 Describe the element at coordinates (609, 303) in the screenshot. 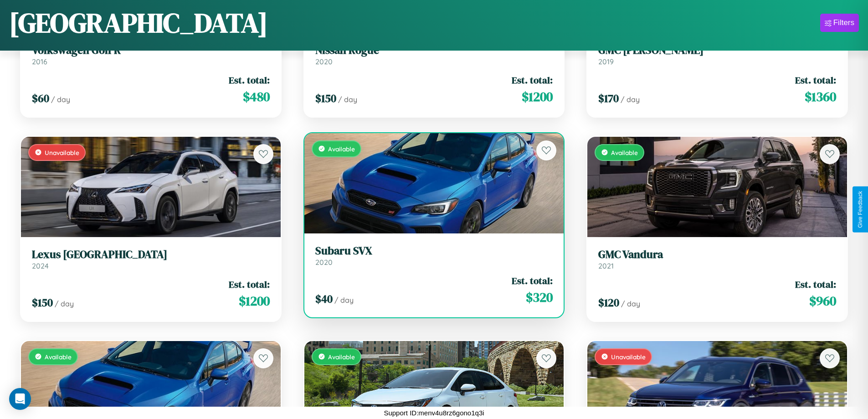

I see `span: $ 120` at that location.